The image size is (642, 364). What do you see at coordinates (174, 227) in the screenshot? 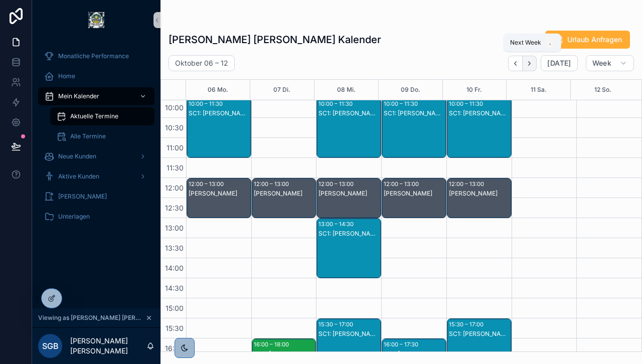
I see `span: 13:00` at bounding box center [174, 227].